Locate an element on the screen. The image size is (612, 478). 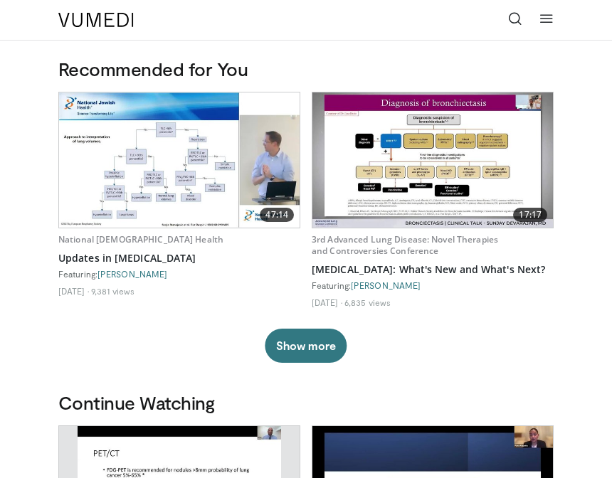
img: 8723abe7-f9a9-4f6c-9b26-6bd057632cd6.620x360_q85_upscale.jpg is located at coordinates (432, 160).